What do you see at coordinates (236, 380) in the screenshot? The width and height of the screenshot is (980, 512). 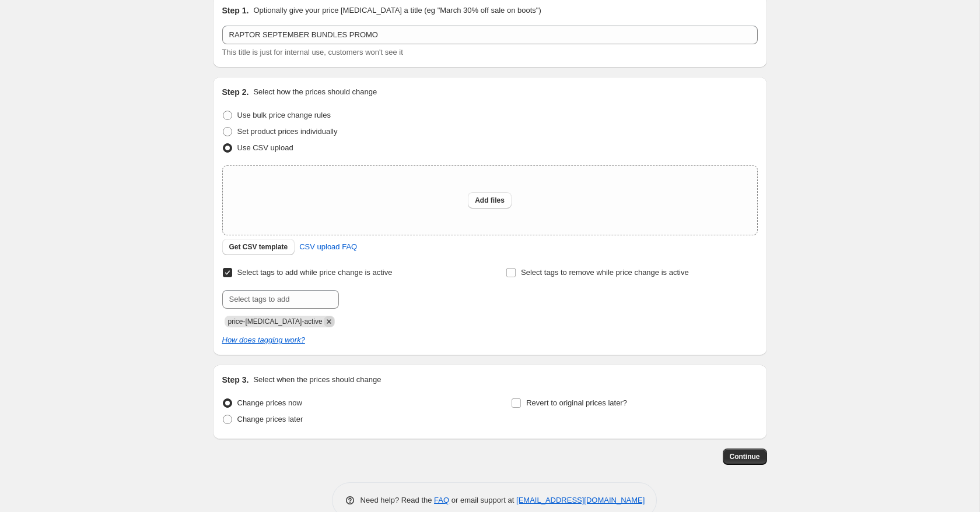 I see `h2: Step 3.` at bounding box center [236, 380].